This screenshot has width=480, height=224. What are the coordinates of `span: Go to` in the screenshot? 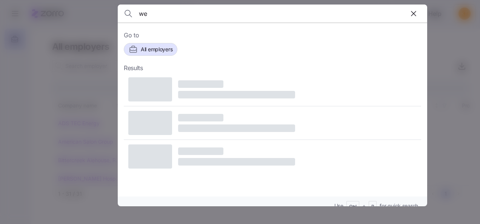 It's located at (272, 35).